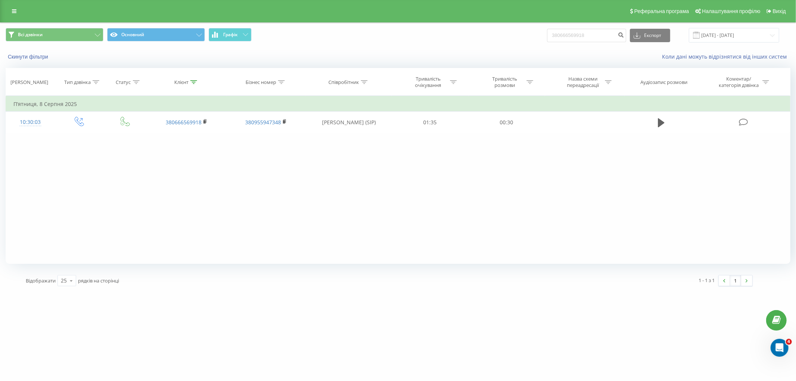 The image size is (796, 381). What do you see at coordinates (731, 11) in the screenshot?
I see `span: Налаштування профілю` at bounding box center [731, 11].